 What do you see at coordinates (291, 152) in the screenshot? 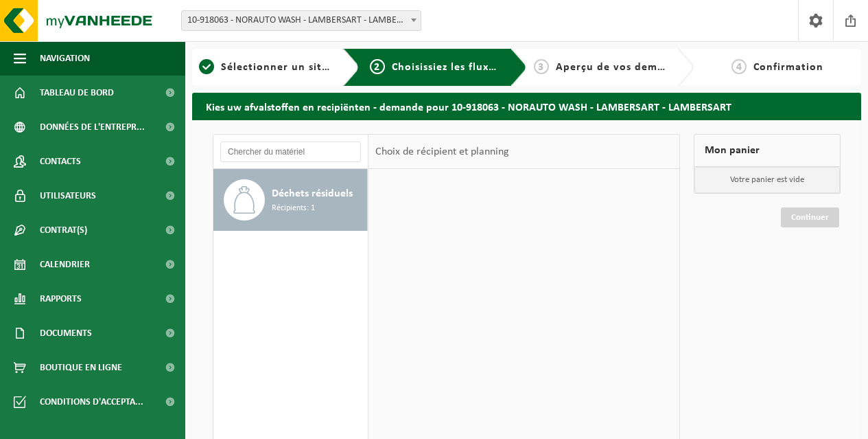
I see `input: Chercher du matériel` at bounding box center [291, 152].